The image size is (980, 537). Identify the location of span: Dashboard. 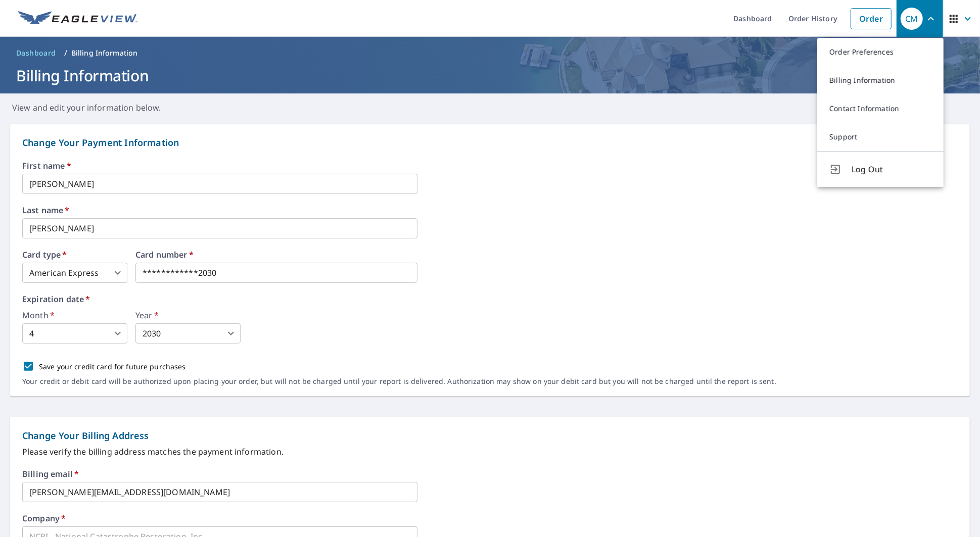
(36, 53).